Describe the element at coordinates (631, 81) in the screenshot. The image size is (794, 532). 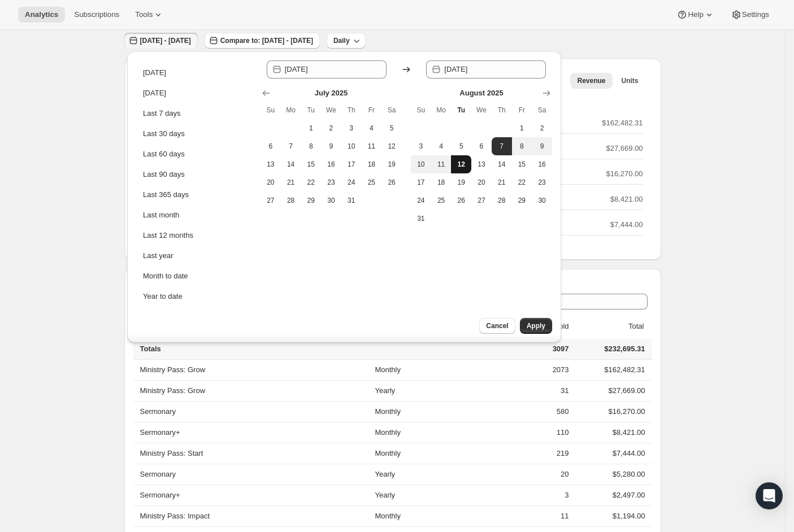
I see `span: Units` at that location.